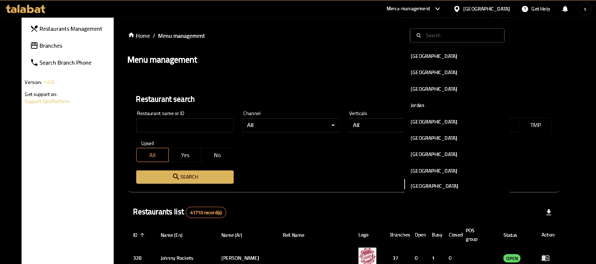  I want to click on div: Total records count, so click(206, 212).